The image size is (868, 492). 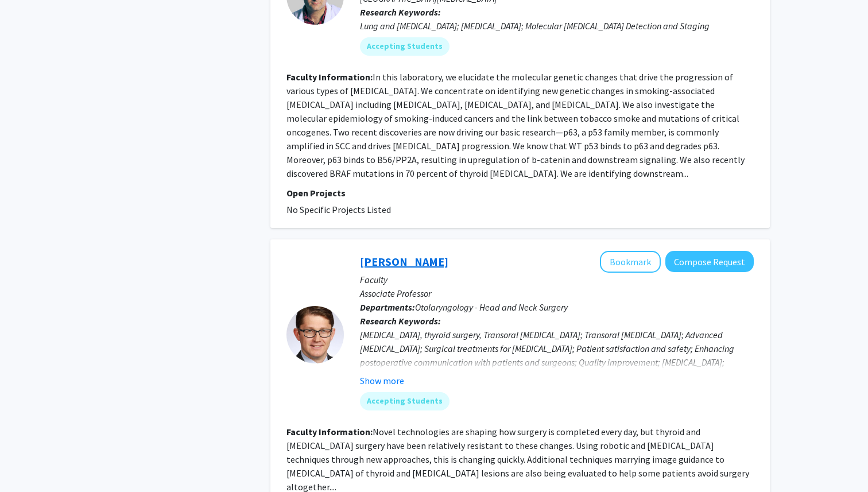 I want to click on p: Associate Professor, so click(x=557, y=293).